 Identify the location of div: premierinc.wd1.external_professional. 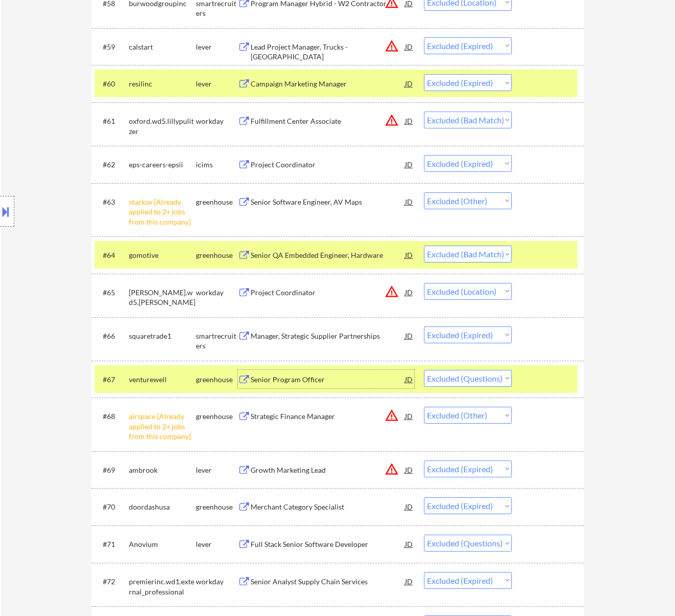
(162, 586).